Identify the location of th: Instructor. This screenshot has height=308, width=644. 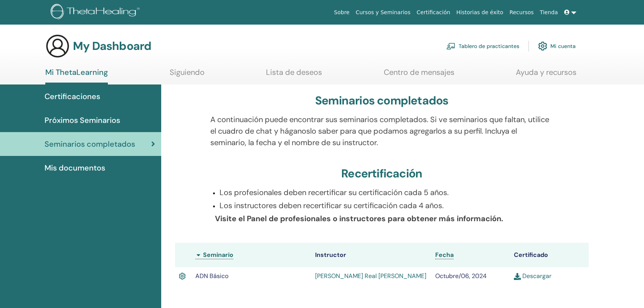
(371, 255).